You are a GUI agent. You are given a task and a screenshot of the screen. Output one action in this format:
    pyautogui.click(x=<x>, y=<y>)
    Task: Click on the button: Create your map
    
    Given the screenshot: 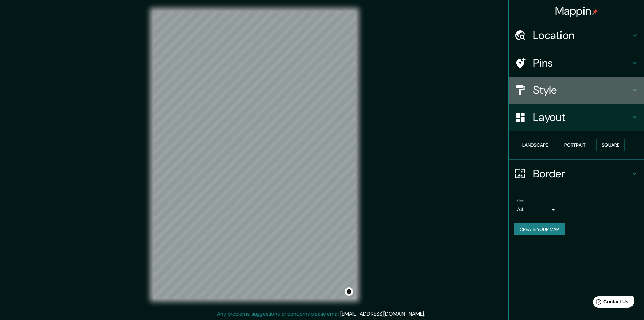 What is the action you would take?
    pyautogui.click(x=539, y=229)
    